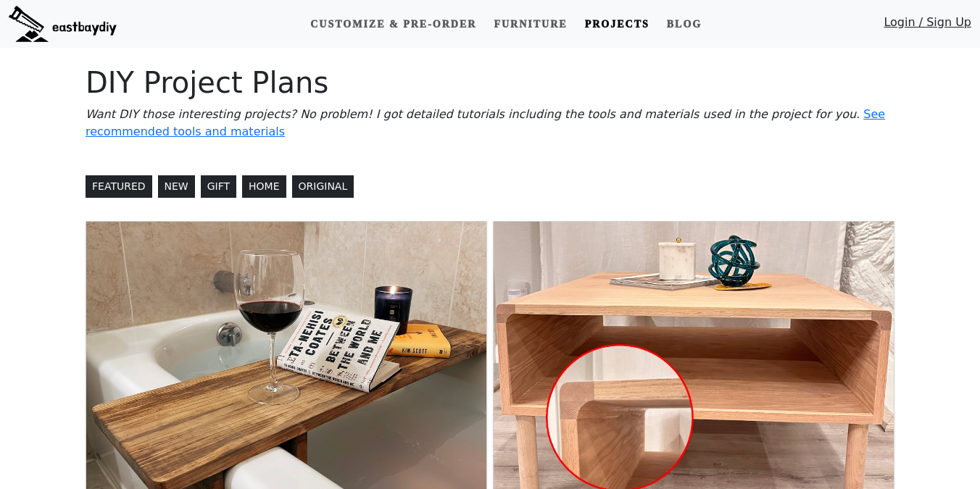 The width and height of the screenshot is (980, 489). What do you see at coordinates (617, 24) in the screenshot?
I see `a: Projects` at bounding box center [617, 24].